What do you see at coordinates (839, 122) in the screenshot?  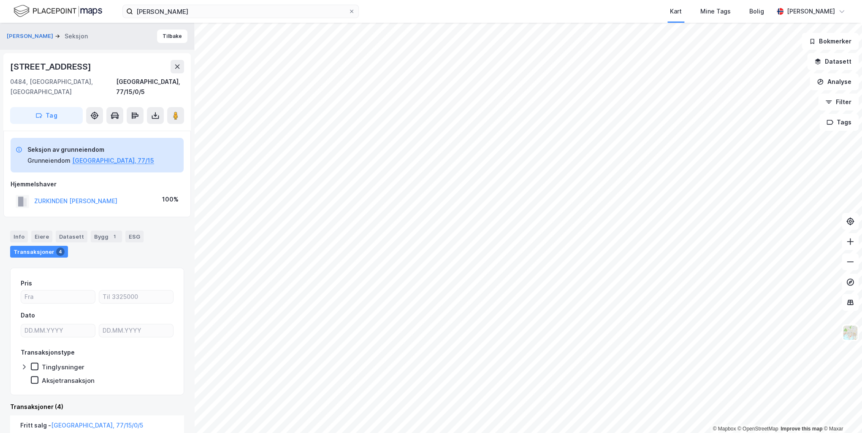 I see `button: Tags` at bounding box center [839, 122].